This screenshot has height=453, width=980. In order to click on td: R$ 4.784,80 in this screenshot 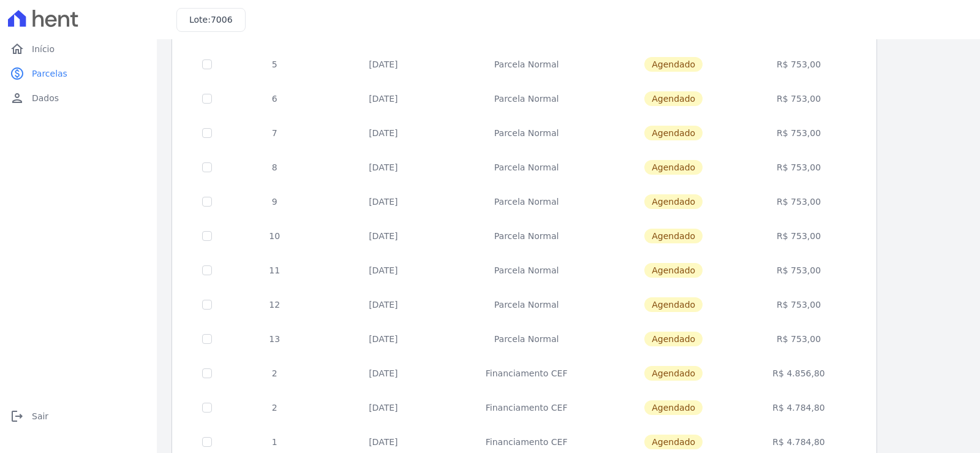, I will do `click(798, 407)`.